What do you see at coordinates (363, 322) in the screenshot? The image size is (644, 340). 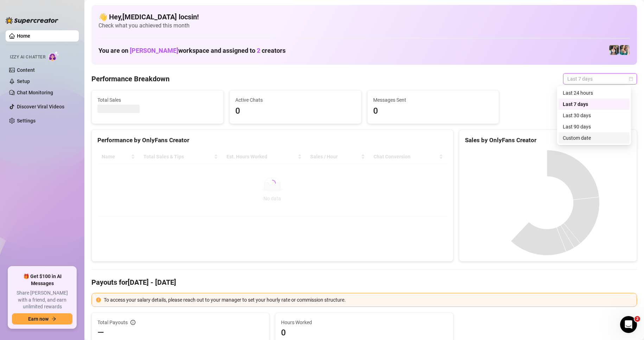 I see `span: Hours Worked` at bounding box center [363, 322].